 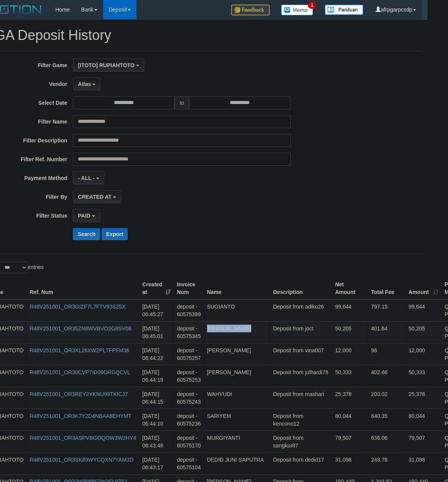 What do you see at coordinates (387, 397) in the screenshot?
I see `td: 203.02` at bounding box center [387, 397].